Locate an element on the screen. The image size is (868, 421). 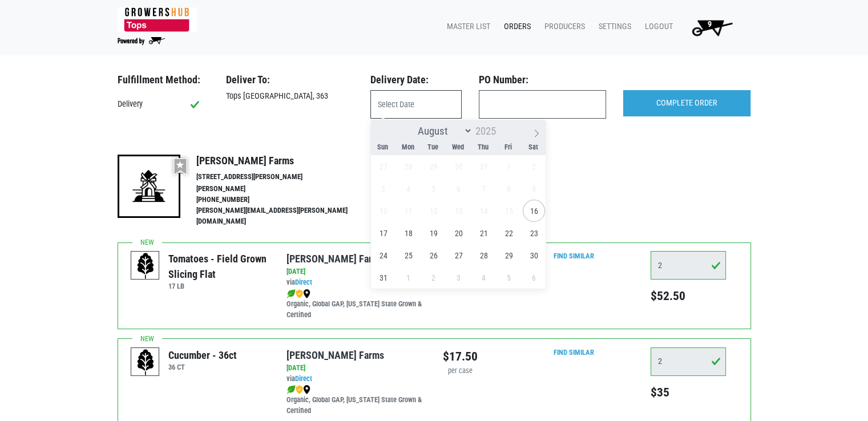
select: Month is located at coordinates (443, 131).